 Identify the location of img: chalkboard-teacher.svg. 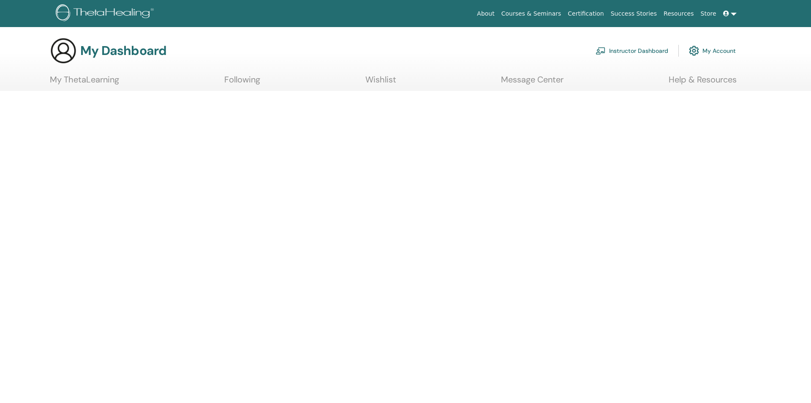
(601, 51).